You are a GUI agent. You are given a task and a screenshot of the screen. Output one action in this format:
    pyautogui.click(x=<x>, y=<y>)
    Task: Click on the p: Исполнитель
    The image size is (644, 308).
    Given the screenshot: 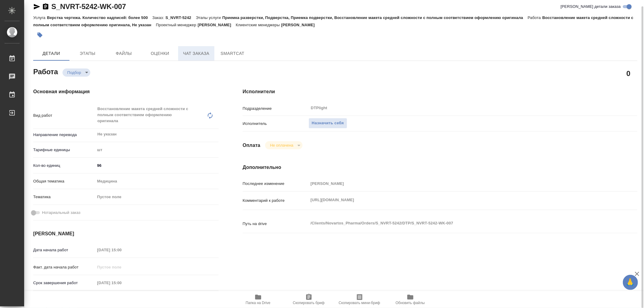 What is the action you would take?
    pyautogui.click(x=276, y=124)
    